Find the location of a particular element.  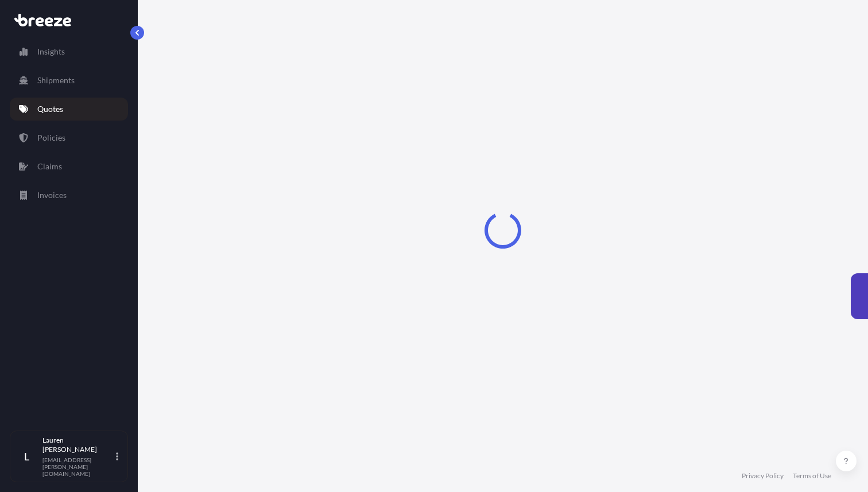

a: Insights is located at coordinates (69, 52).